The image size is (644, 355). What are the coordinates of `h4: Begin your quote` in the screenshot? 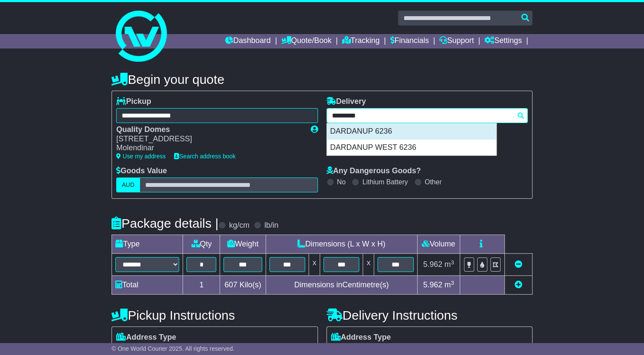 It's located at (322, 79).